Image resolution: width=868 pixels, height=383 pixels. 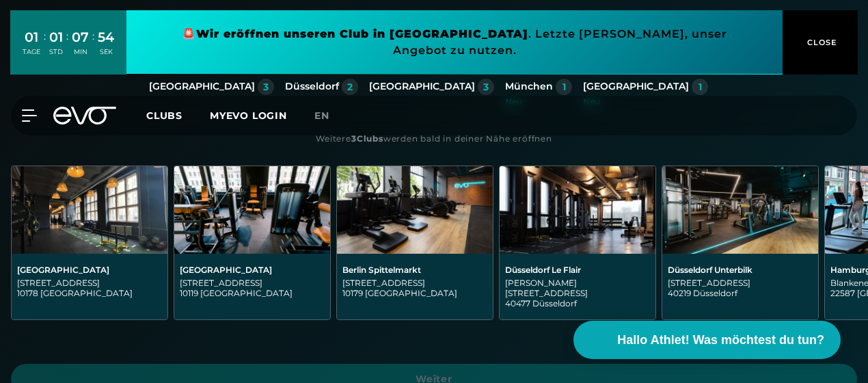 I want to click on div: MIN, so click(x=80, y=52).